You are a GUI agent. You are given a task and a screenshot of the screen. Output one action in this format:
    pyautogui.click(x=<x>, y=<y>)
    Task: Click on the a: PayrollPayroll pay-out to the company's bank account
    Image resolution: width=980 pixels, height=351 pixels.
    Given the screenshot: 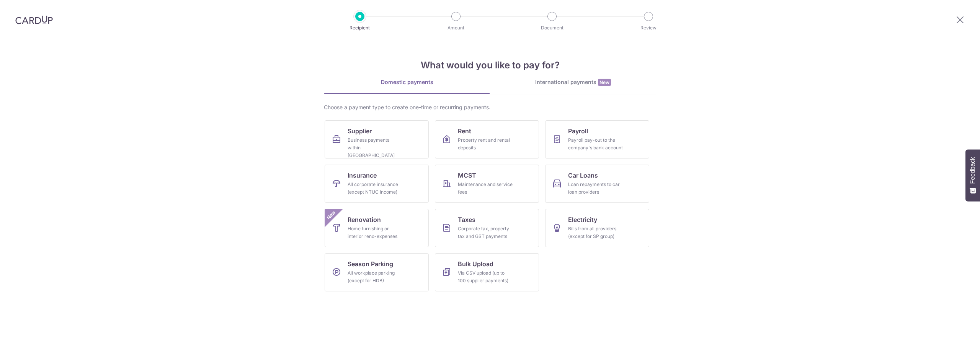 What is the action you would take?
    pyautogui.click(x=597, y=140)
    